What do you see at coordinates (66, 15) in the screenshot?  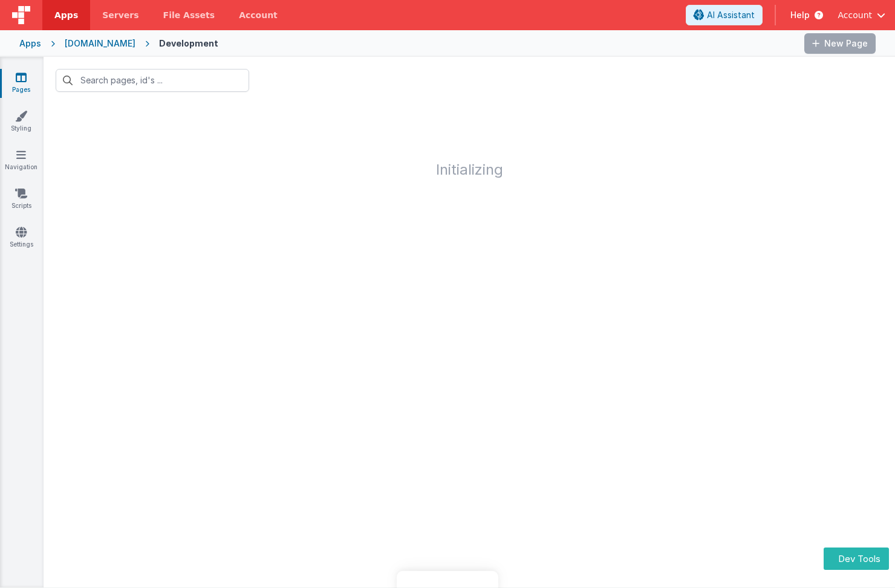 I see `span: Apps` at bounding box center [66, 15].